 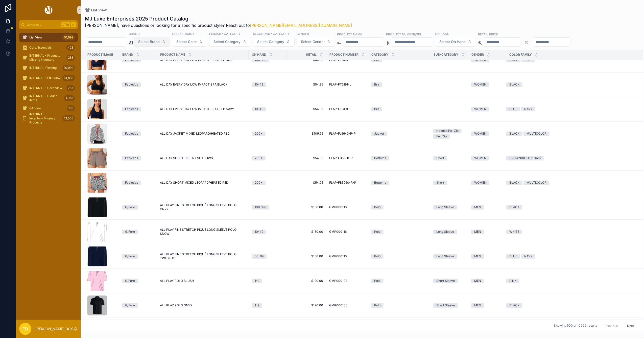 What do you see at coordinates (49, 79) in the screenshot?
I see `div: scrollable content` at bounding box center [49, 79].